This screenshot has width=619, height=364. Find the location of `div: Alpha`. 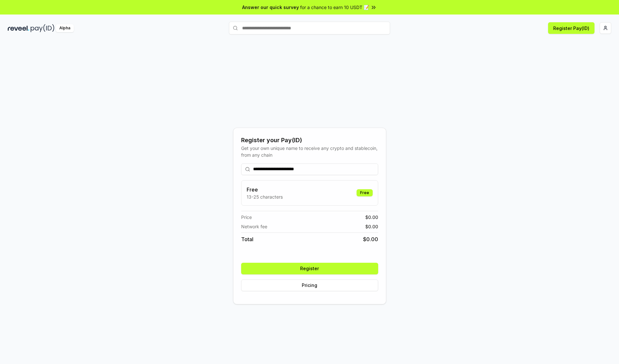

div: Alpha is located at coordinates (65, 28).